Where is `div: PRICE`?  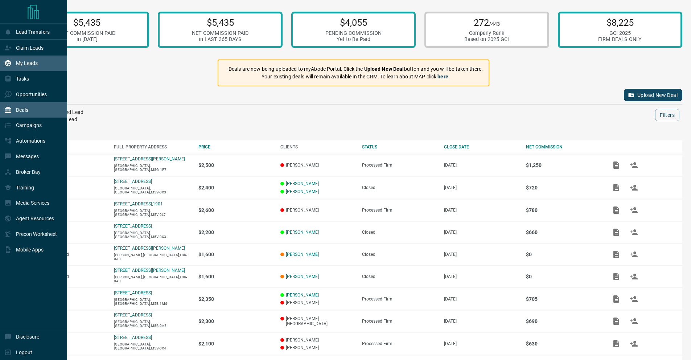
div: PRICE is located at coordinates (236, 147).